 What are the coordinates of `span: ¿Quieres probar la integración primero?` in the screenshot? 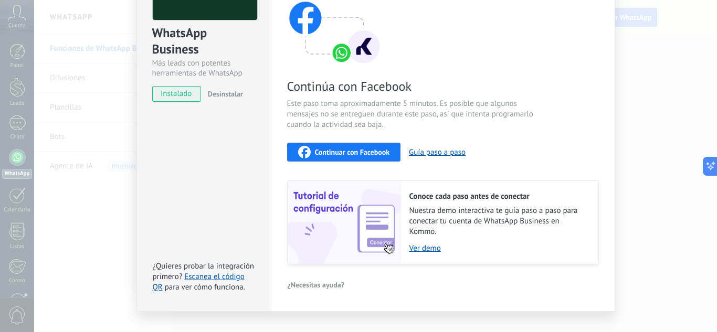 It's located at (204, 271).